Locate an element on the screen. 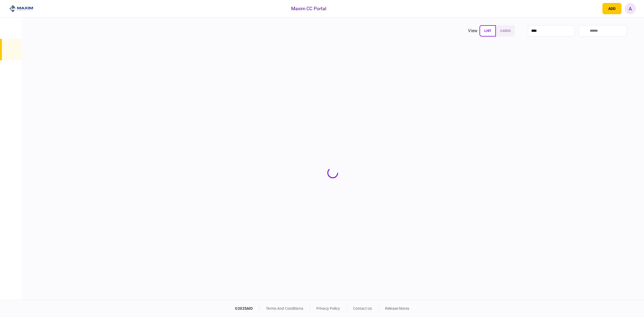  button: open notifications list is located at coordinates (594, 9).